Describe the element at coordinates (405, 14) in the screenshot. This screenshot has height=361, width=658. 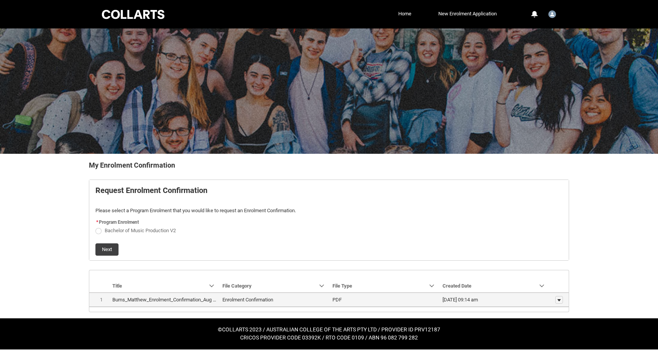
I see `a: Home` at that location.